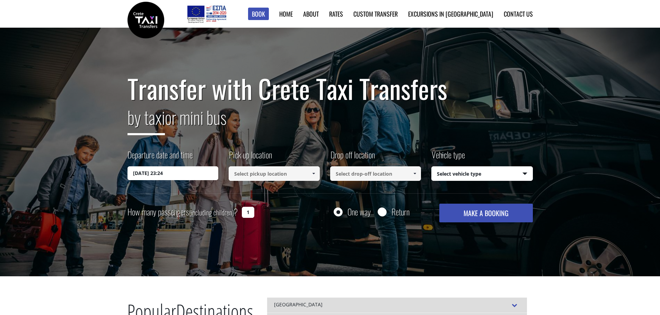  What do you see at coordinates (146, 20) in the screenshot?
I see `img: Crete Taxi Transfers | Safe Taxi Transfer Services from to Heraklion Airport, Chania Airport, Ret...` at bounding box center [146, 20].